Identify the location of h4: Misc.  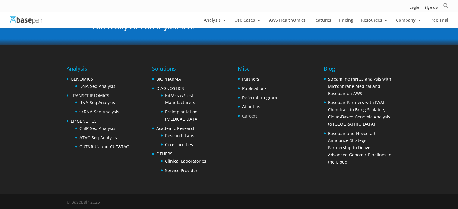
(257, 70).